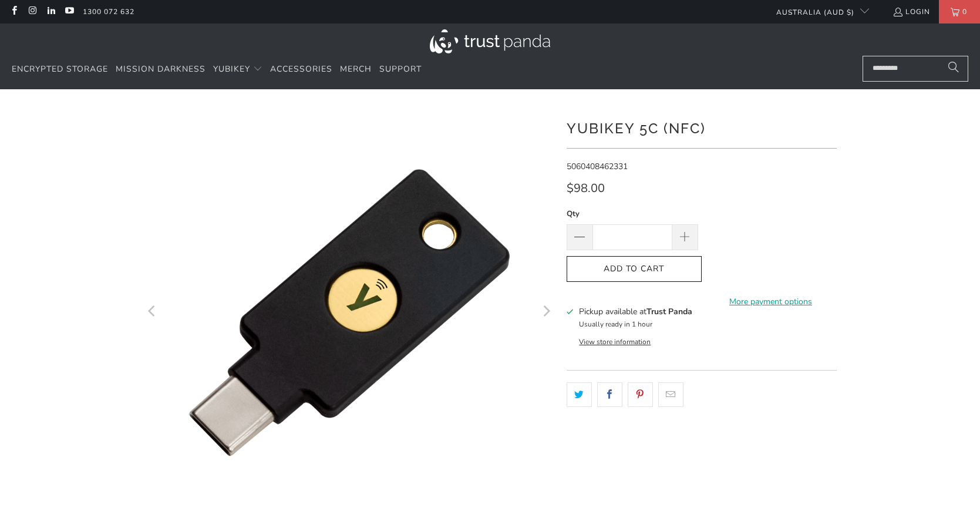  Describe the element at coordinates (615, 324) in the screenshot. I see `small: Usually ready in 1 hour` at that location.